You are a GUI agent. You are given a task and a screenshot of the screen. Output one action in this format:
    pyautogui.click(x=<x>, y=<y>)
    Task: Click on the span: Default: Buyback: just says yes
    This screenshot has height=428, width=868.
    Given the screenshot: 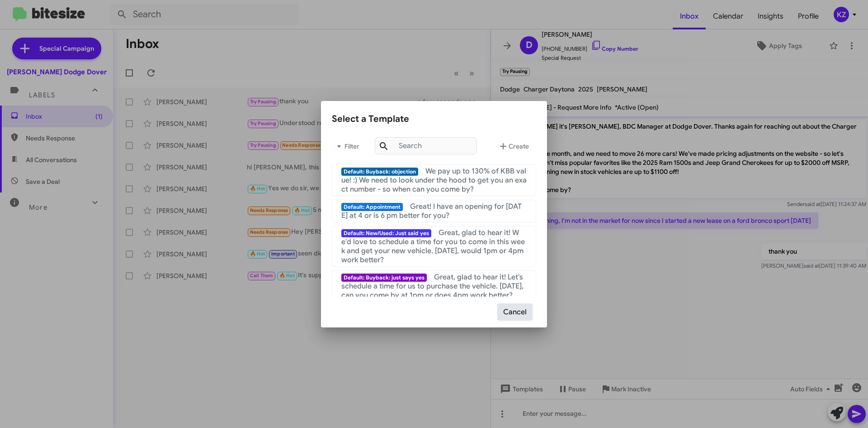 What is the action you would take?
    pyautogui.click(x=384, y=277)
    